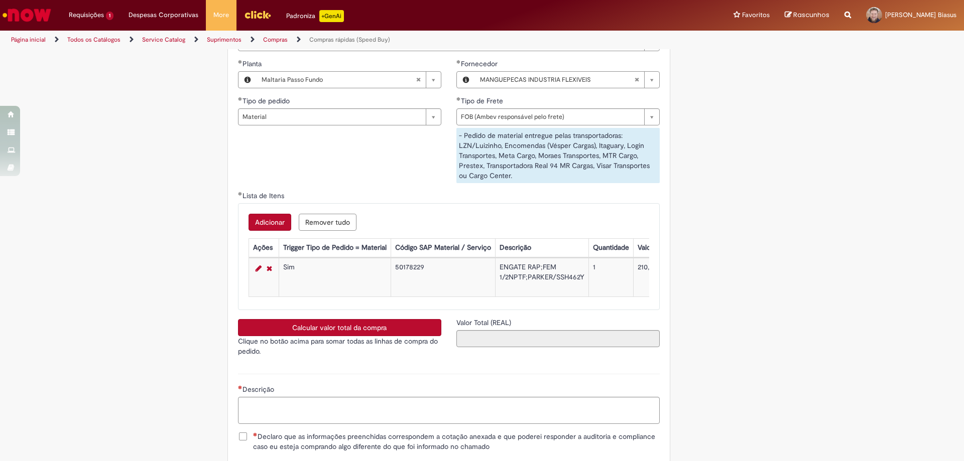  I want to click on div: Padroniza, so click(315, 16).